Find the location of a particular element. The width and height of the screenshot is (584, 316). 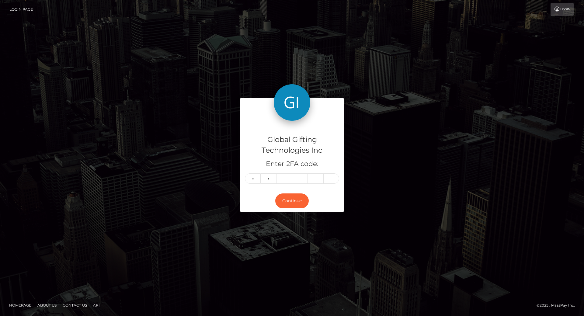

a: API is located at coordinates (96, 305).